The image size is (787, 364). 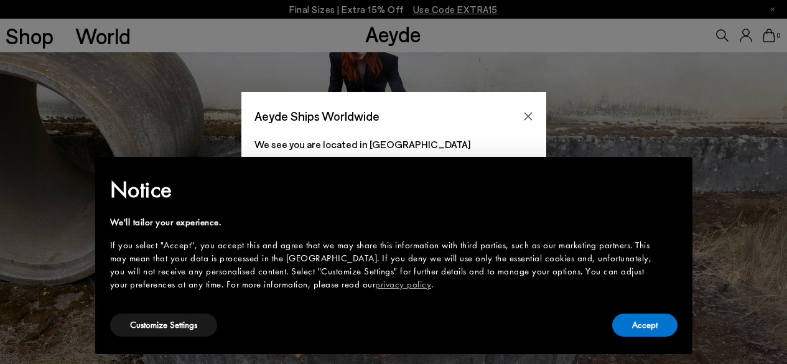 What do you see at coordinates (644, 325) in the screenshot?
I see `button: Accept` at bounding box center [644, 325].